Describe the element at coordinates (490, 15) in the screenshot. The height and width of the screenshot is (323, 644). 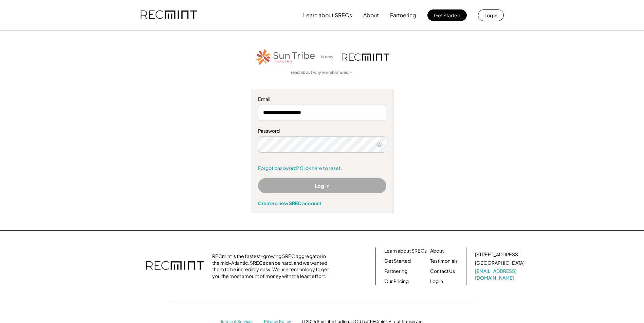
I see `button: Log in` at that location.